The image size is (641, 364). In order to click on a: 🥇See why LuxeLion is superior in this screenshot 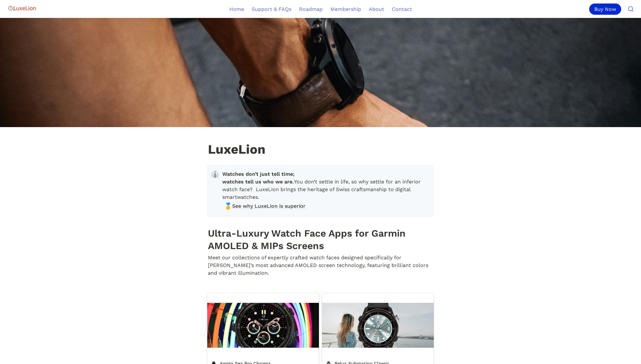, I will do `click(325, 206)`.